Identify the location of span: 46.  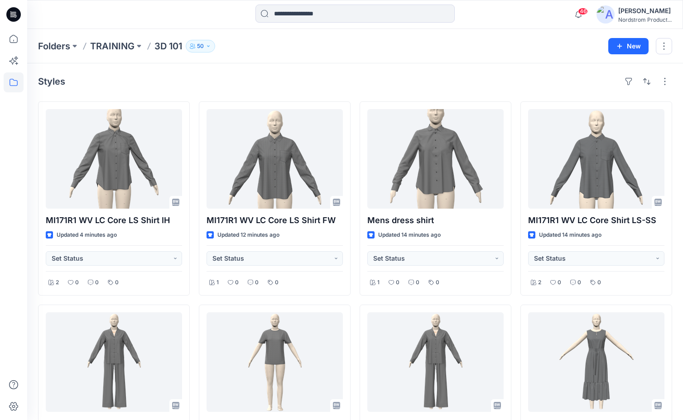
(582, 11).